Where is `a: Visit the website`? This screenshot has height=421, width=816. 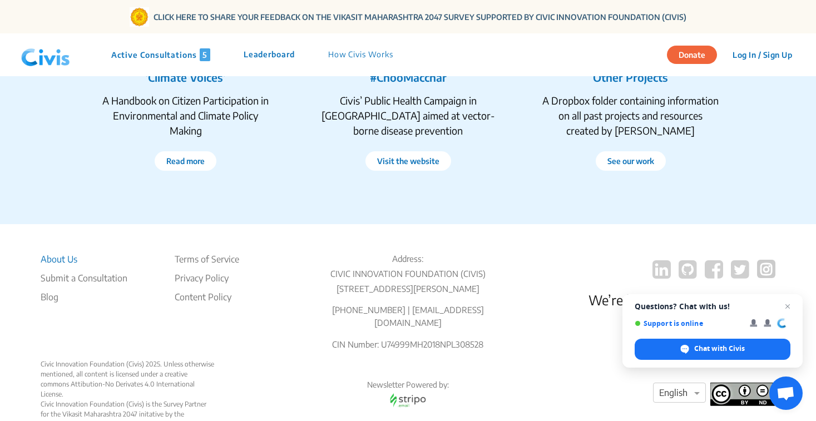
a: Visit the website is located at coordinates (408, 161).